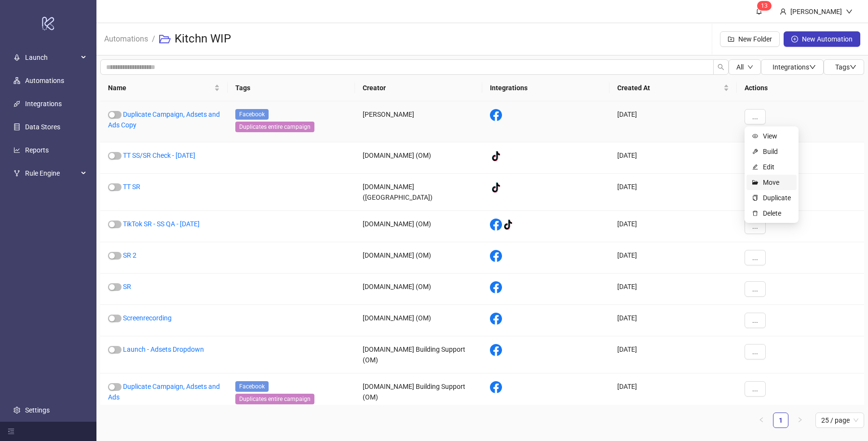 This screenshot has height=441, width=868. What do you see at coordinates (846, 67) in the screenshot?
I see `span: Tags` at bounding box center [846, 67].